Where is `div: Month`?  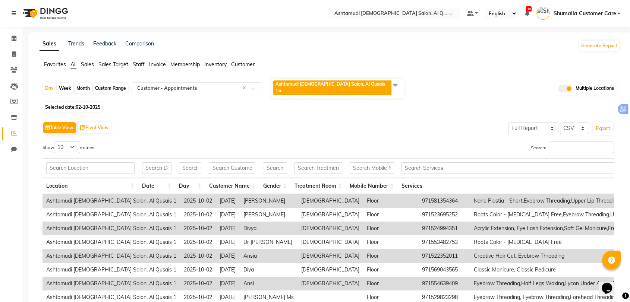
div: Month is located at coordinates (83, 88).